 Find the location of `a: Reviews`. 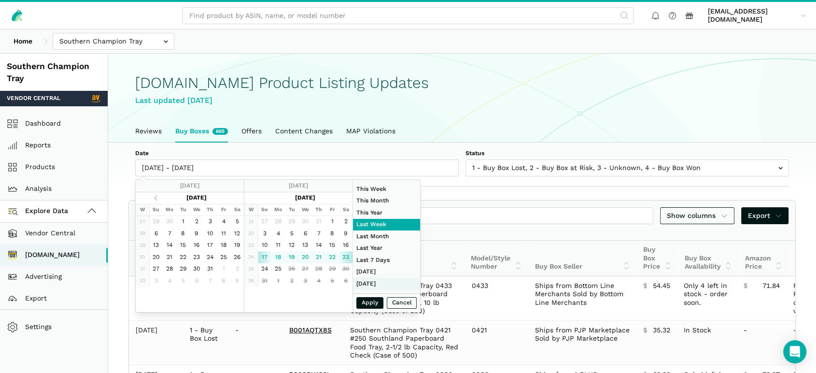

a: Reviews is located at coordinates (148, 131).